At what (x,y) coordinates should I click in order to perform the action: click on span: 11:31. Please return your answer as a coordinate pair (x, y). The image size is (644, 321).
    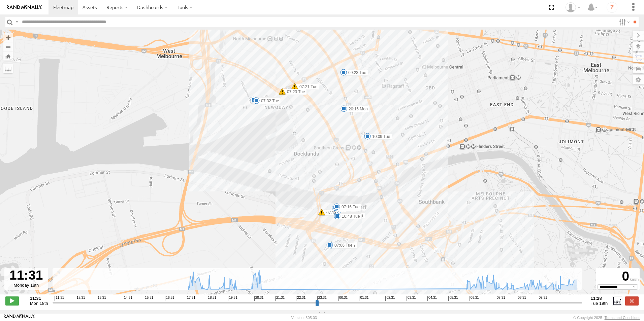
    Looking at the image, I should click on (60, 298).